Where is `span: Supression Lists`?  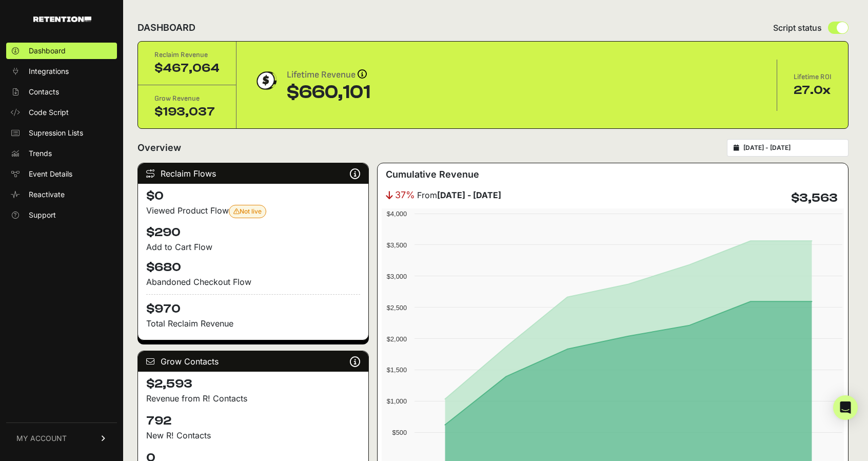
span: Supression Lists is located at coordinates (56, 133).